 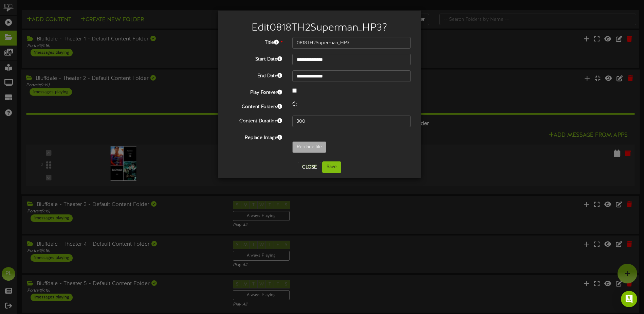 I want to click on input: Title, so click(x=352, y=43).